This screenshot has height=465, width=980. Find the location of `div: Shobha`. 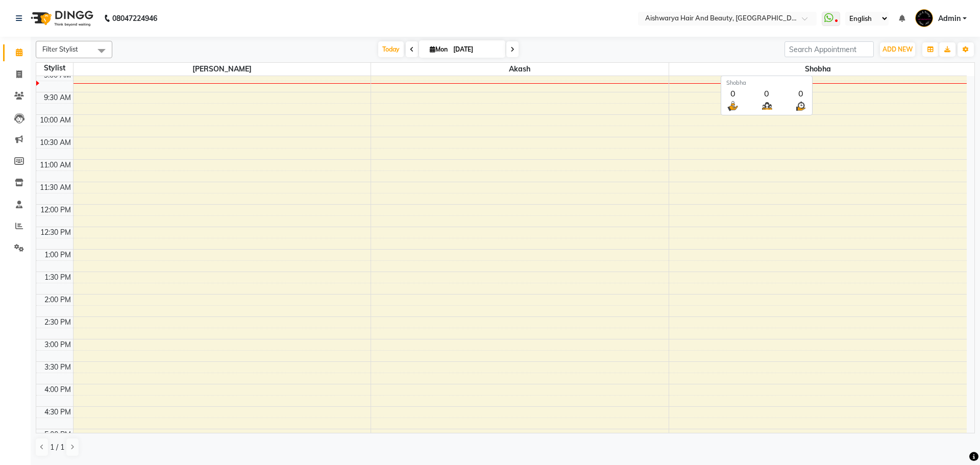

div: Shobha is located at coordinates (767, 83).